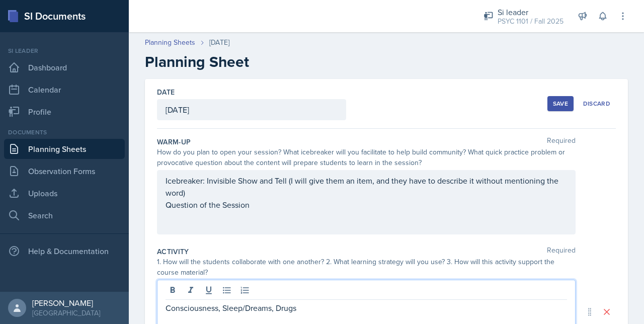 The height and width of the screenshot is (324, 644). I want to click on div: Documents, so click(65, 132).